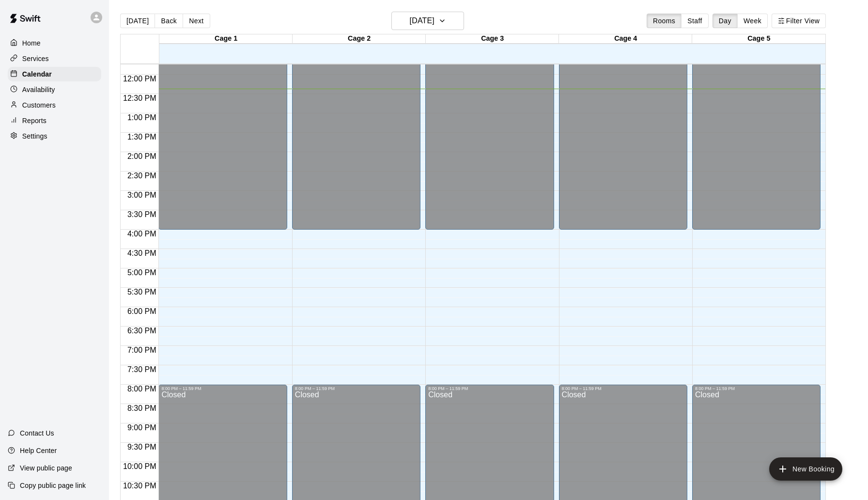  What do you see at coordinates (54, 74) in the screenshot?
I see `div: Calendar` at bounding box center [54, 74].